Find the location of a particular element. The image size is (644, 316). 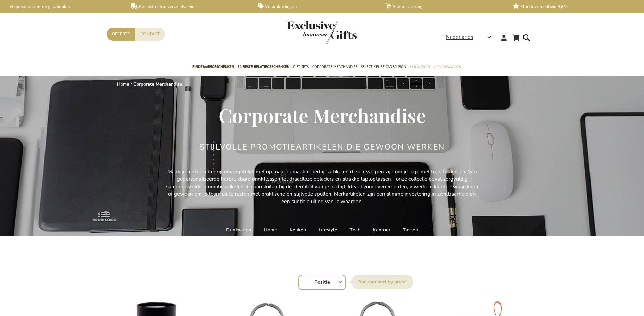

p: Maak je merk en bedrijf onvergetelijk met op maat gemaakte bedrijfsartikelen die ontworpen zijn o... is located at coordinates (322, 186).